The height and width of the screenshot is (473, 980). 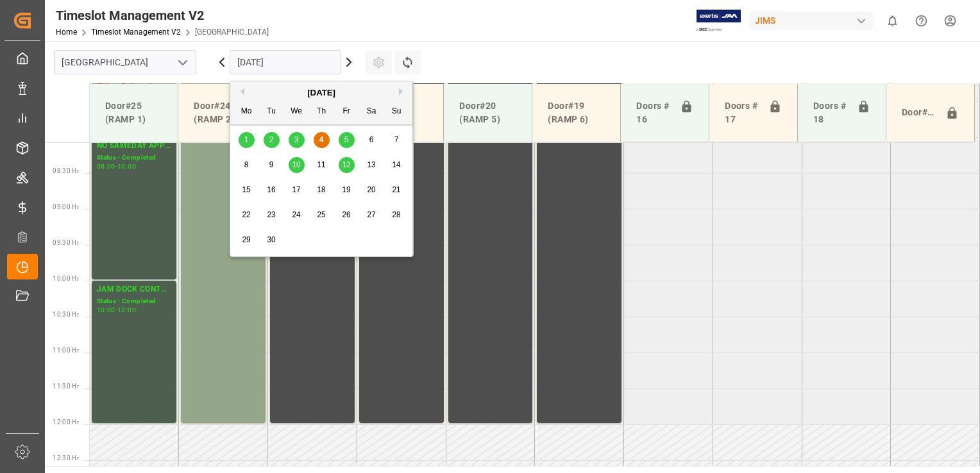 I want to click on div: Choose Tuesday, September 16th, 2025, so click(x=271, y=190).